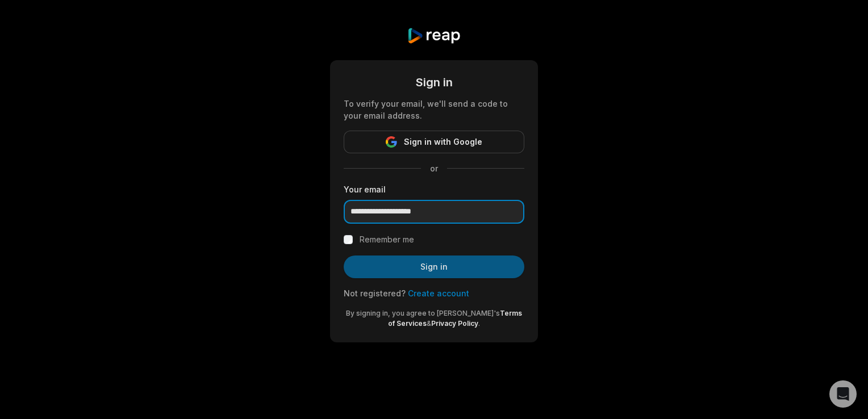 This screenshot has width=868, height=419. Describe the element at coordinates (434, 168) in the screenshot. I see `span: or` at that location.